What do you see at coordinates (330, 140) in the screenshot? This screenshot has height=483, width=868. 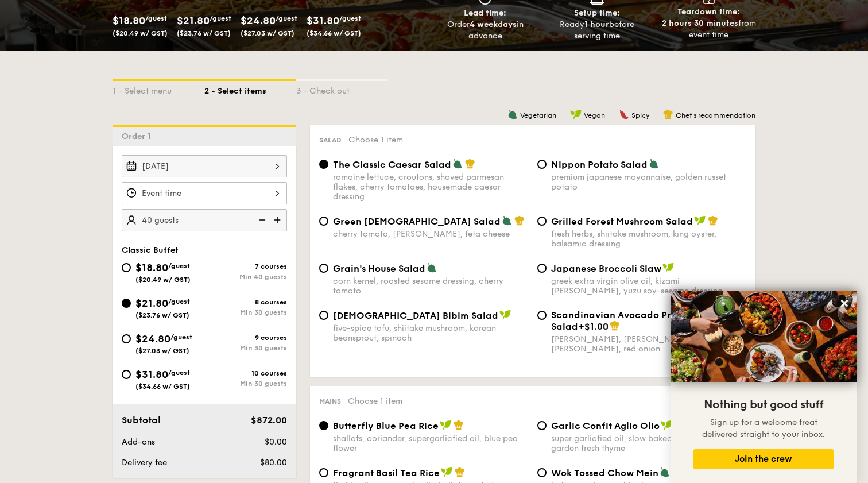 I see `span: Salad` at bounding box center [330, 140].